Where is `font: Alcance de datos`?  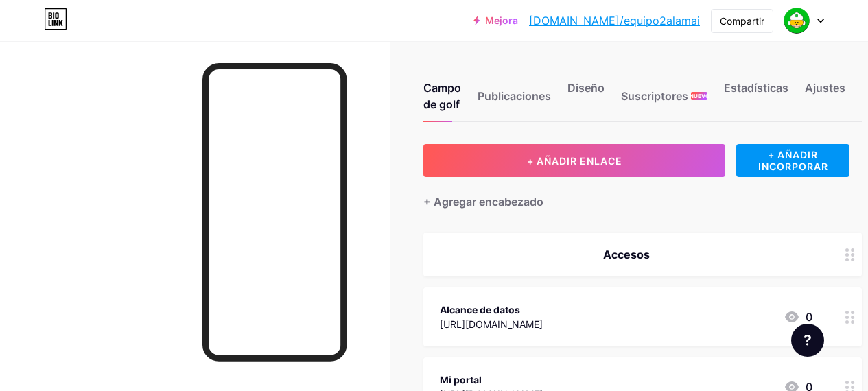 font: Alcance de datos is located at coordinates (480, 309).